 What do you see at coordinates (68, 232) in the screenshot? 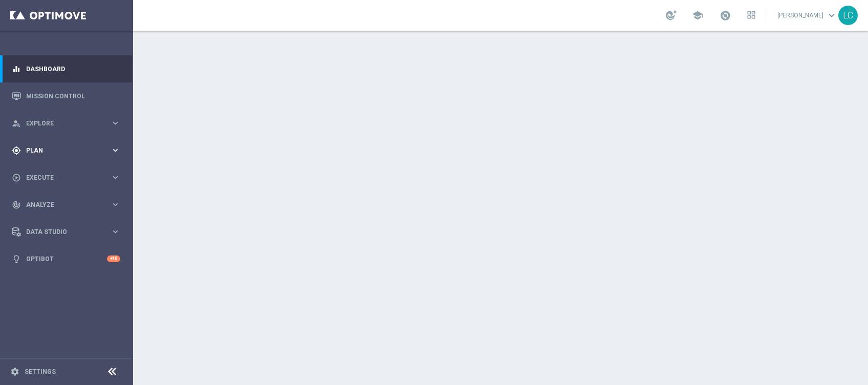
I see `span: Data Studio` at bounding box center [68, 232].